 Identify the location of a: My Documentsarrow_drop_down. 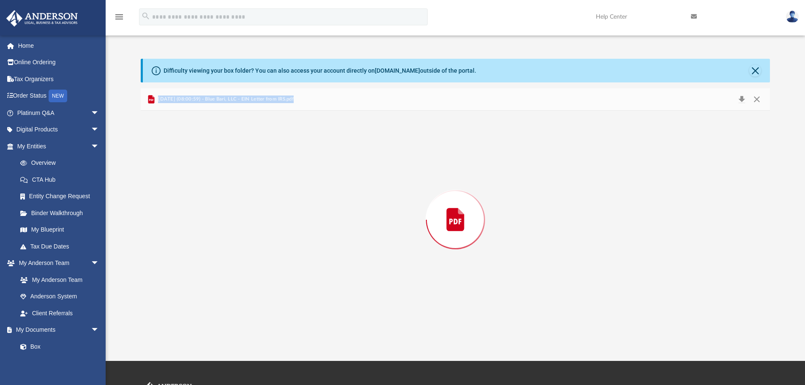
(57, 330).